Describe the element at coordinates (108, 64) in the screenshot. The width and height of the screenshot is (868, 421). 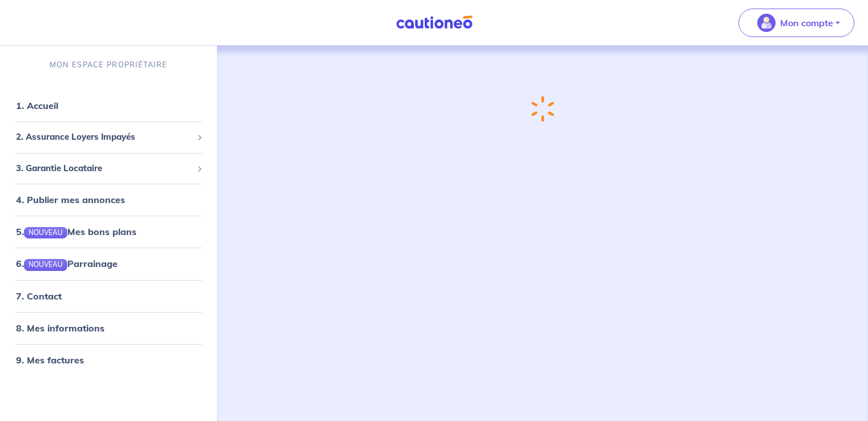
I see `p: MON ESPACE PROPRIÉTAIRE` at that location.